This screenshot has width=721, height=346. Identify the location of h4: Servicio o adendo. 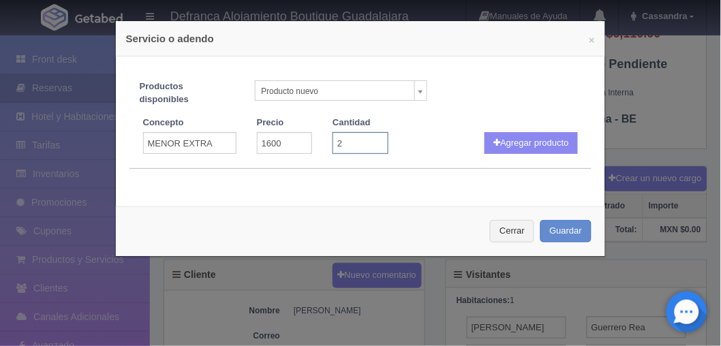
(361, 38).